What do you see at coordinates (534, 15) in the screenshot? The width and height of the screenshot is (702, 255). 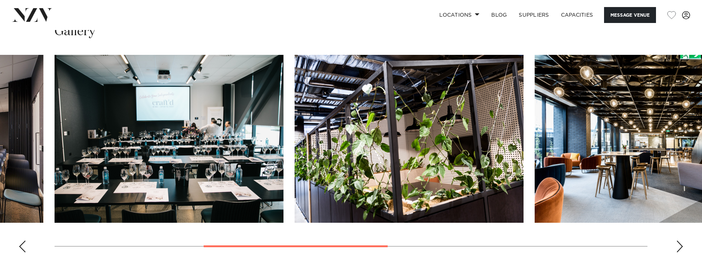 I see `a: SUPPLIERS` at bounding box center [534, 15].